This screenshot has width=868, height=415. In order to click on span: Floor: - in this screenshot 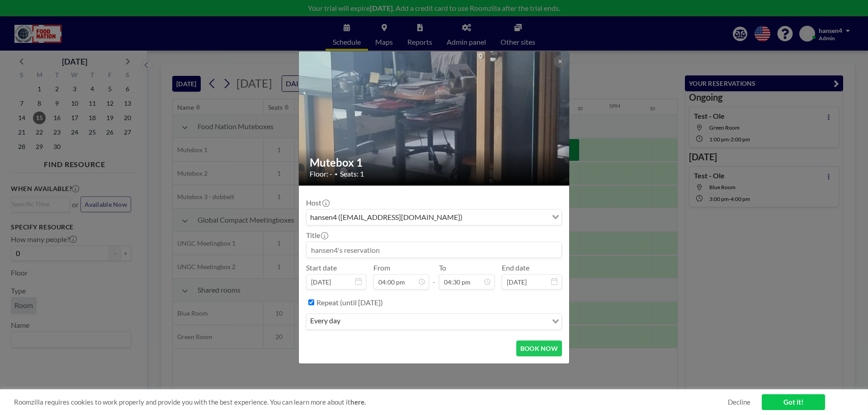, I will do `click(321, 174)`.